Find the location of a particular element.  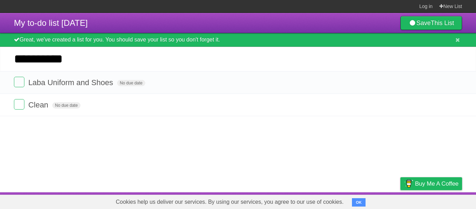

span: Laba Uniform and Shoes is located at coordinates (71, 82).